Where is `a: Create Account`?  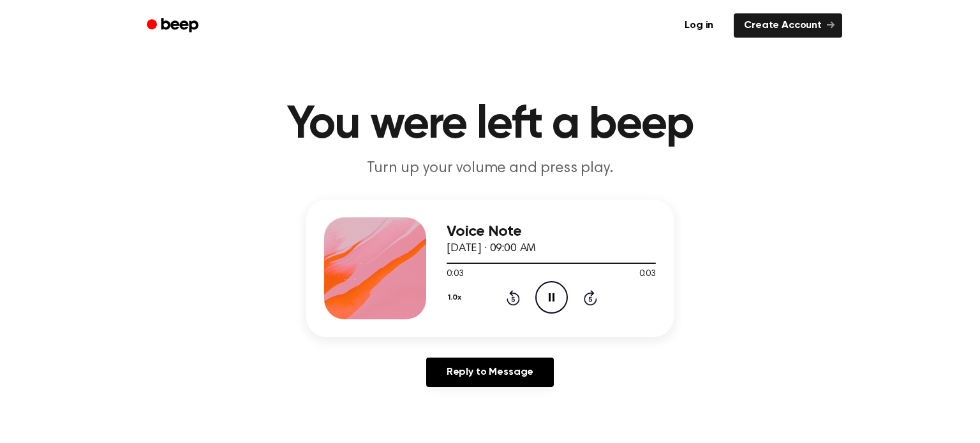
a: Create Account is located at coordinates (788, 26).